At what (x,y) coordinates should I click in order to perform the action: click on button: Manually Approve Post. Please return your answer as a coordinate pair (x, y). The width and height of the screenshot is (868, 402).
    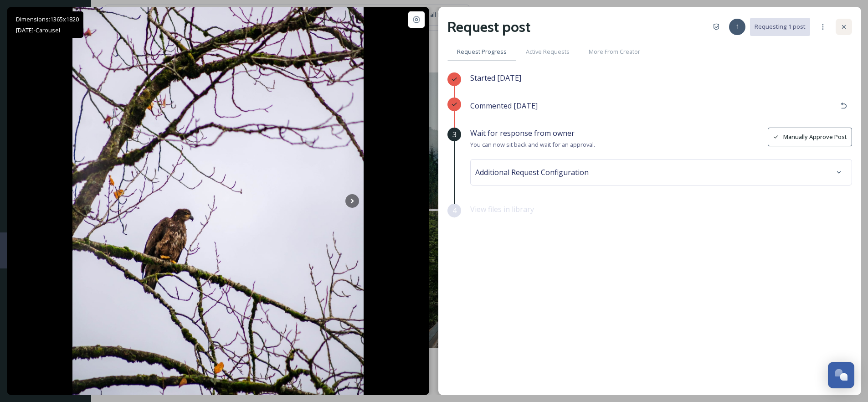
    Looking at the image, I should click on (810, 137).